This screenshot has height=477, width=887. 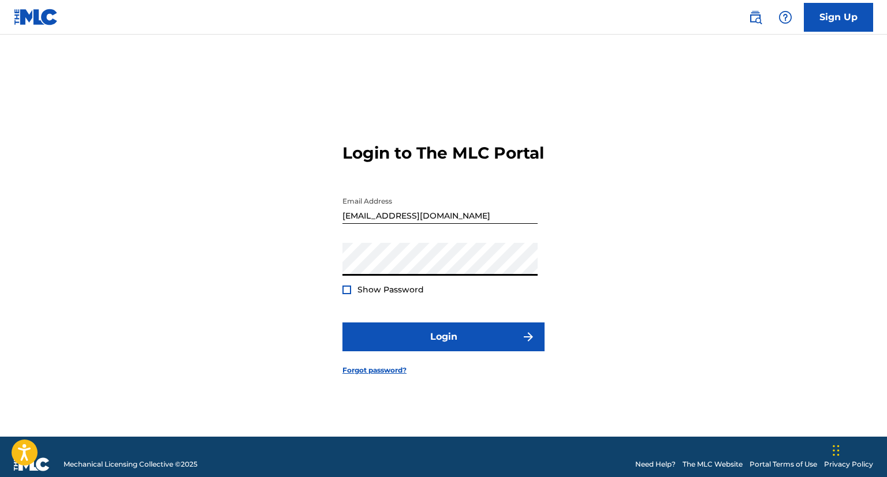 What do you see at coordinates (443, 153) in the screenshot?
I see `h3: Login to The MLC Portal` at bounding box center [443, 153].